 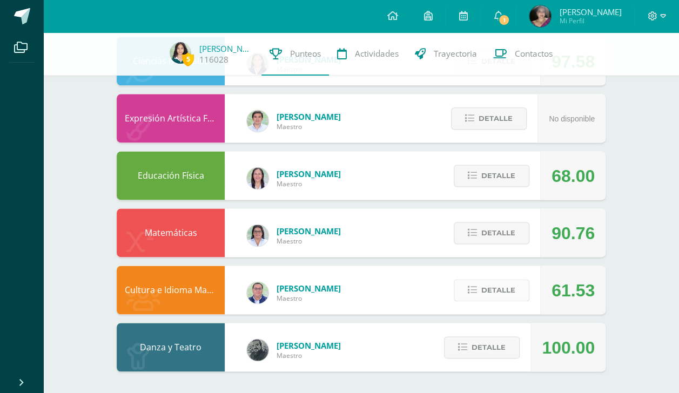 I want to click on span: Punteos, so click(x=305, y=53).